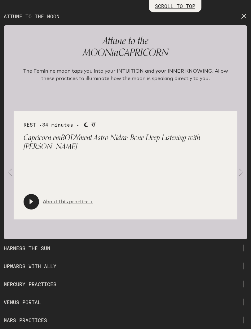 The height and width of the screenshot is (329, 251). What do you see at coordinates (126, 285) in the screenshot?
I see `div: MERCURY PRACTICES` at bounding box center [126, 285].